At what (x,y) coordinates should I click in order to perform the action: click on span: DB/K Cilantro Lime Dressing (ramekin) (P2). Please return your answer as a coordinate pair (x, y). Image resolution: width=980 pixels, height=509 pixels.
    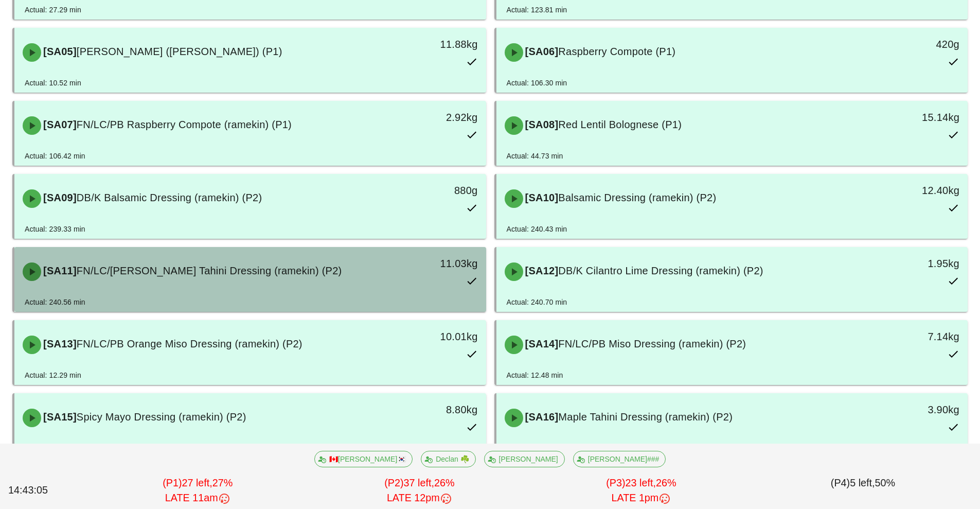
    Looking at the image, I should click on (660, 270).